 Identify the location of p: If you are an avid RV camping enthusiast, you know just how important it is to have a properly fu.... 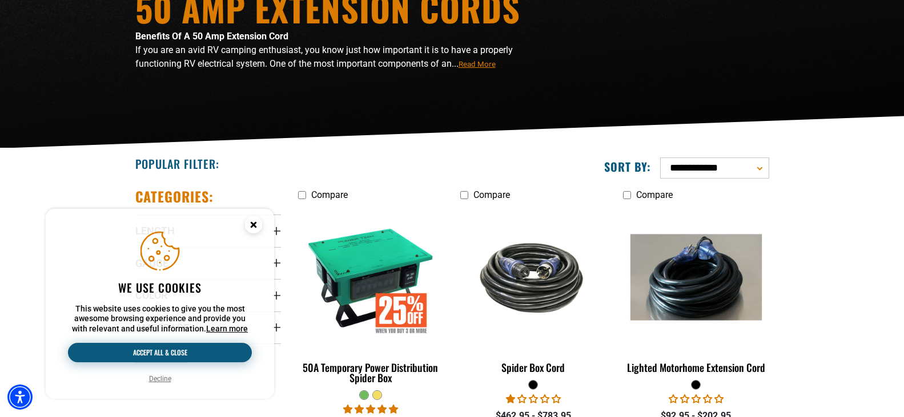
(344, 57).